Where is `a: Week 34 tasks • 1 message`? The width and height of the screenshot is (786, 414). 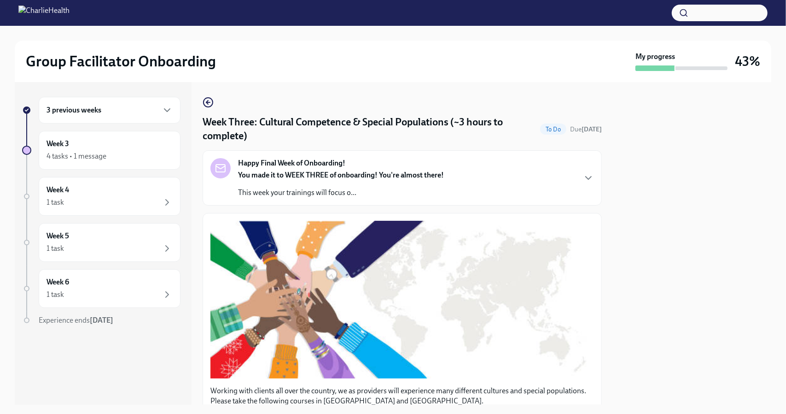 a: Week 34 tasks • 1 message is located at coordinates (101, 150).